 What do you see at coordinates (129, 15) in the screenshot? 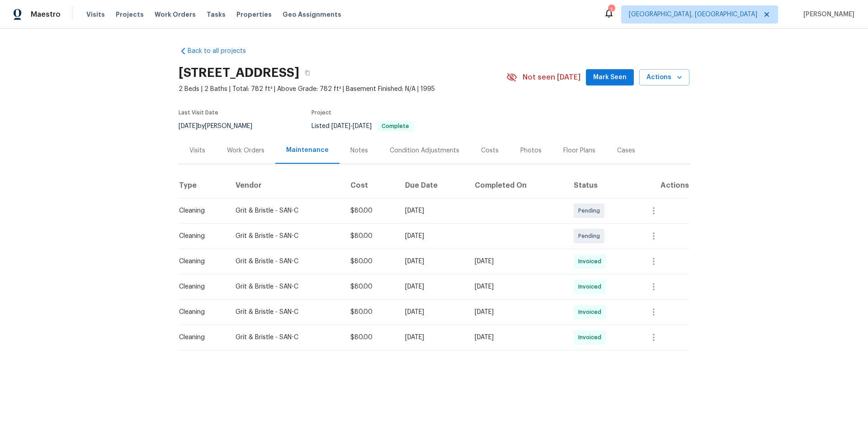
I see `span: Projects` at bounding box center [129, 15].